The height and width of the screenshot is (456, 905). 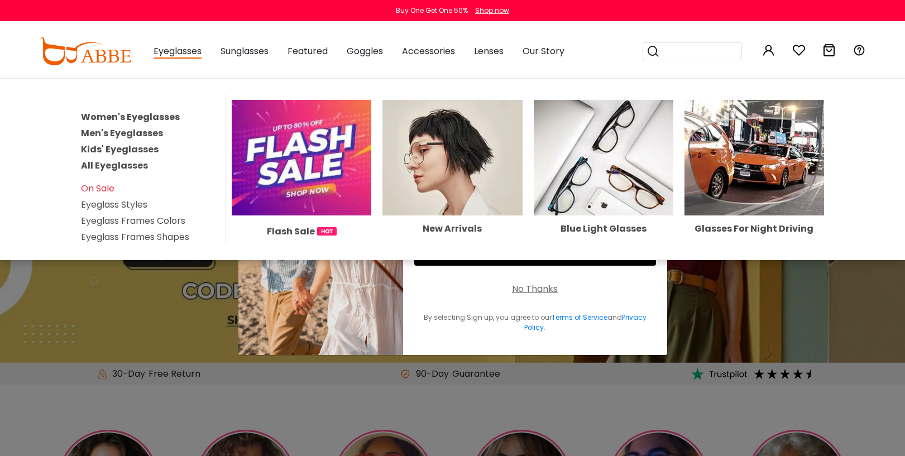 I want to click on img: Blue Light Glasses, so click(x=603, y=157).